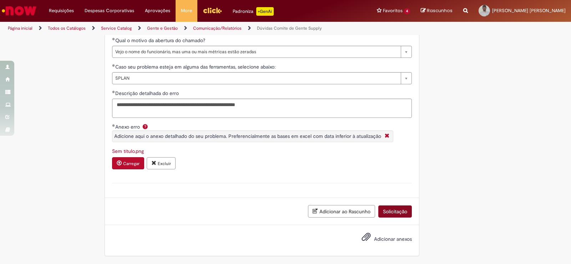 This screenshot has width=571, height=264. I want to click on a: Dúvidas Comite de Gente Supply, so click(289, 28).